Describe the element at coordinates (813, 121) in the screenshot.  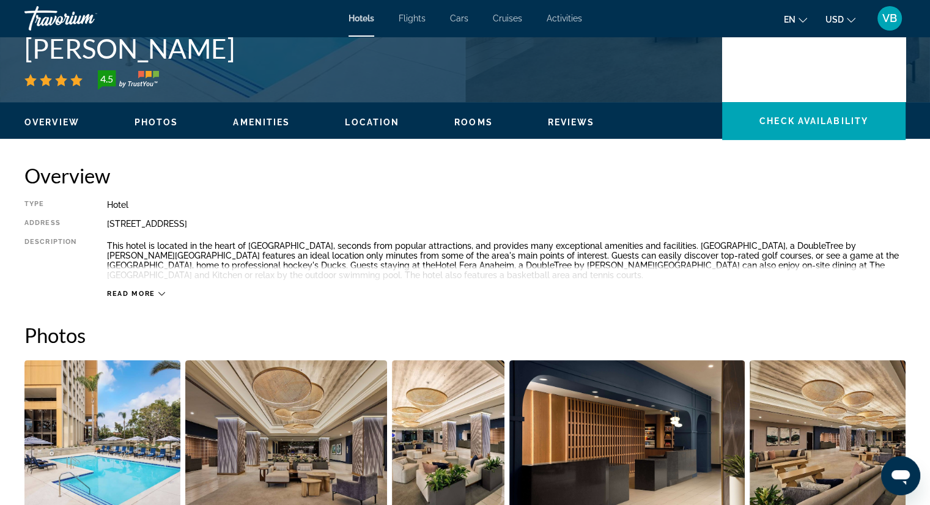
I see `span: Check Availability` at that location.